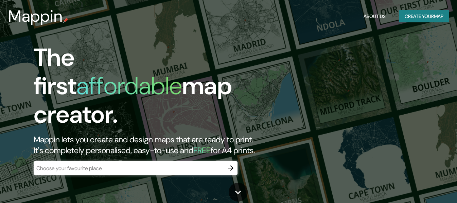 Image resolution: width=457 pixels, height=203 pixels. Describe the element at coordinates (374, 16) in the screenshot. I see `button: About Us` at that location.